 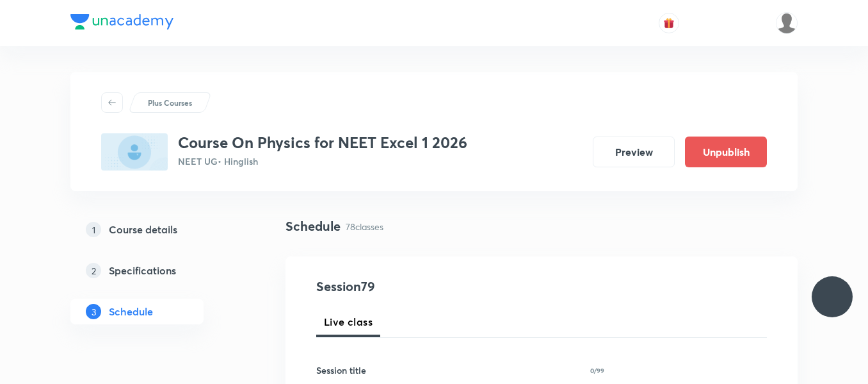 What do you see at coordinates (341, 370) in the screenshot?
I see `h6: Session title` at bounding box center [341, 370].